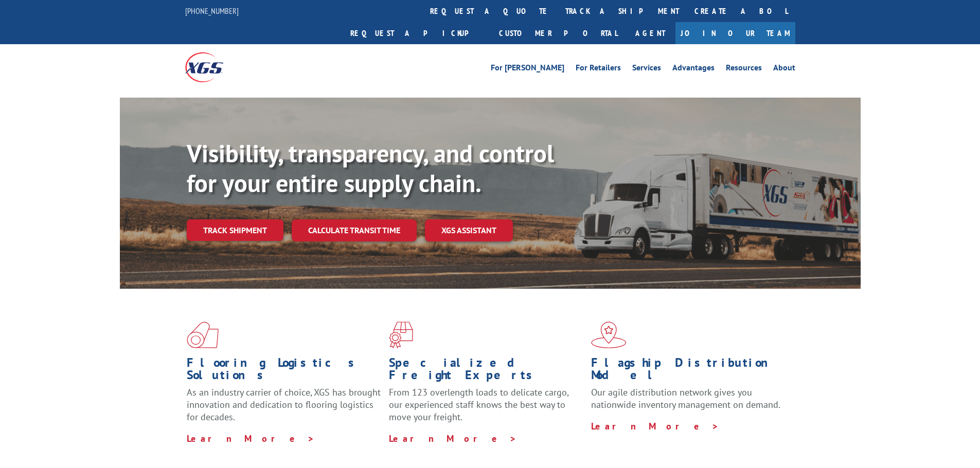 The width and height of the screenshot is (980, 468). What do you see at coordinates (693, 69) in the screenshot?
I see `a: Advantages` at bounding box center [693, 69].